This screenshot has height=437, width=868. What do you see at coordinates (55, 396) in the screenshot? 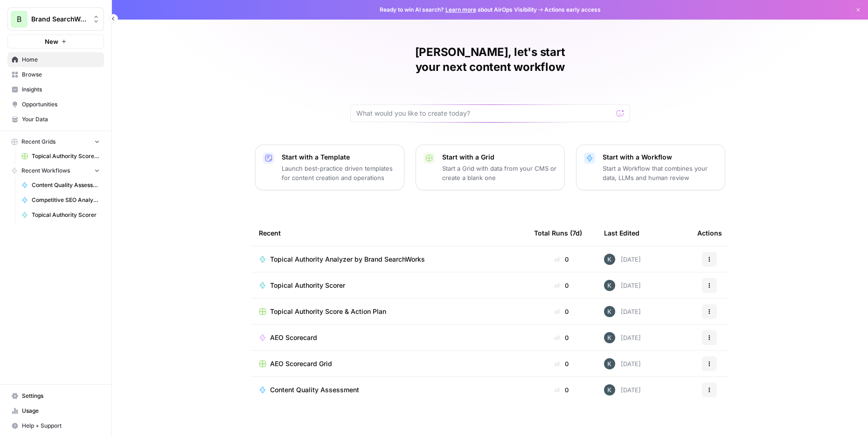
I see `a: Settings` at bounding box center [55, 396].